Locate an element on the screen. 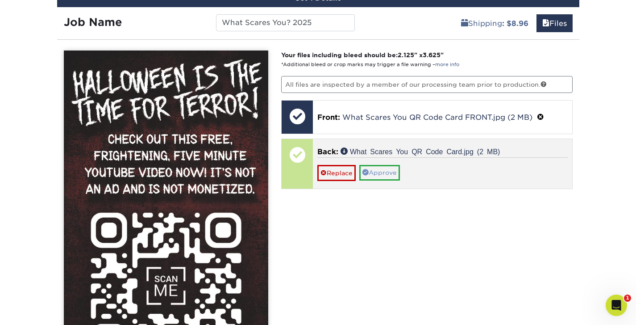 The image size is (636, 325). p: All files are inspected by a member of our processing team prior to production. is located at coordinates (427, 84).